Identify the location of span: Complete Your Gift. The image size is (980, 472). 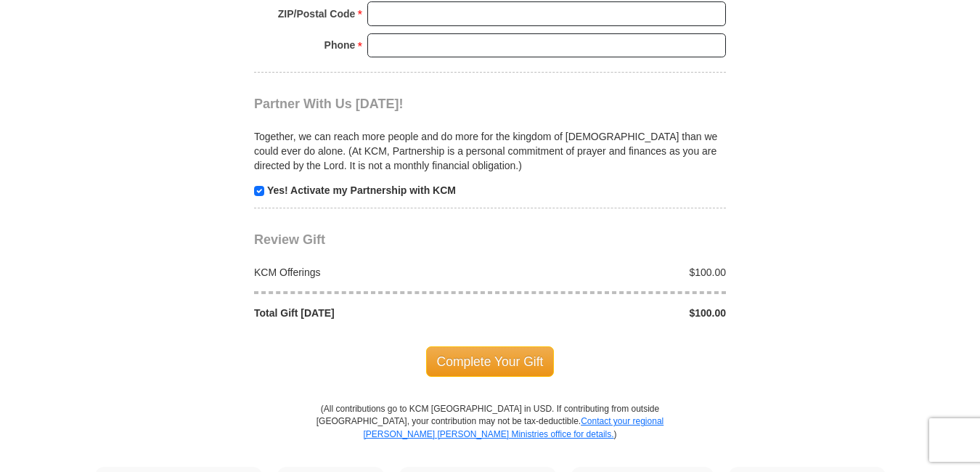
(490, 362).